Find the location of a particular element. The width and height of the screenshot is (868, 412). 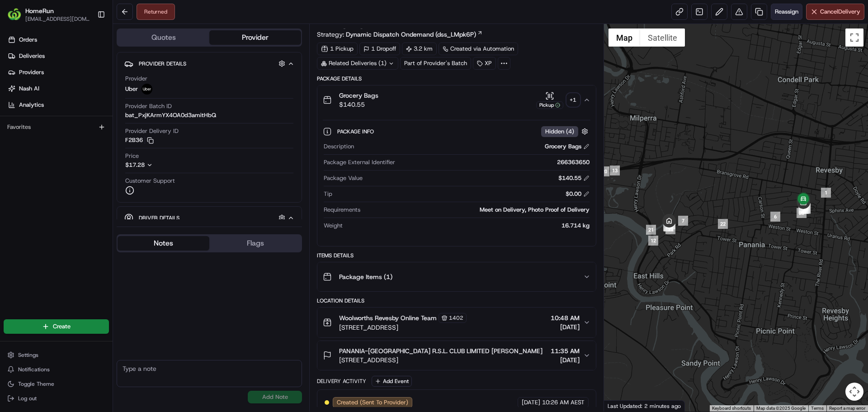

button: HomeRun is located at coordinates (39, 11).